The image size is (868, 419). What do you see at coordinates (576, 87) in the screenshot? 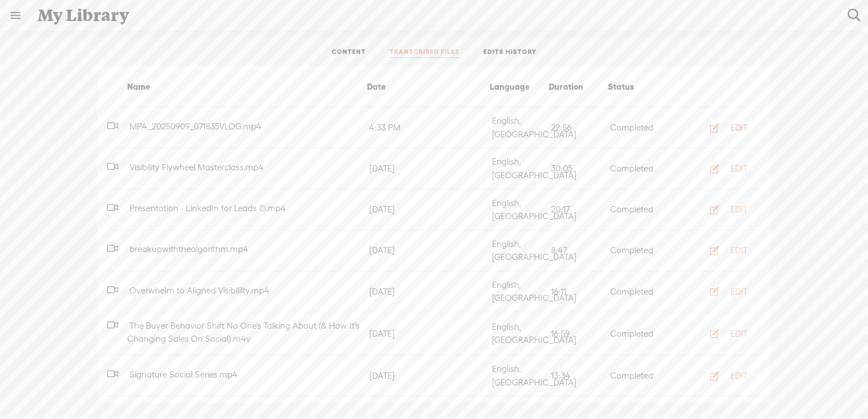
I see `div: Duration` at bounding box center [576, 87].